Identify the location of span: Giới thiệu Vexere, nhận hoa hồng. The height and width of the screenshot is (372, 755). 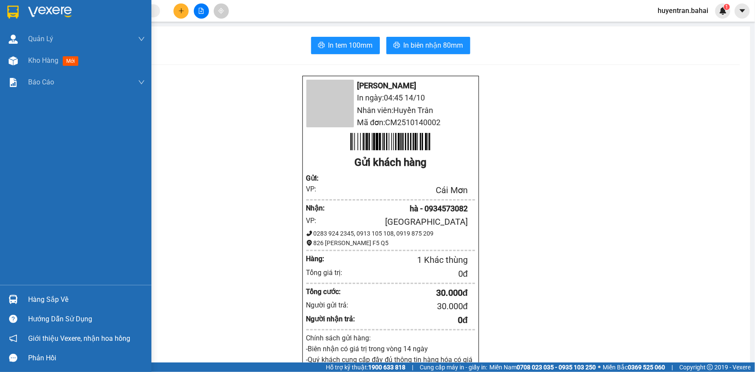
(79, 338).